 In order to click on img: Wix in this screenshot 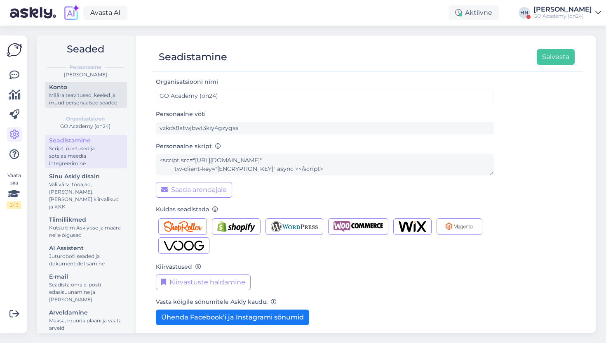, I will do `click(412, 226)`.